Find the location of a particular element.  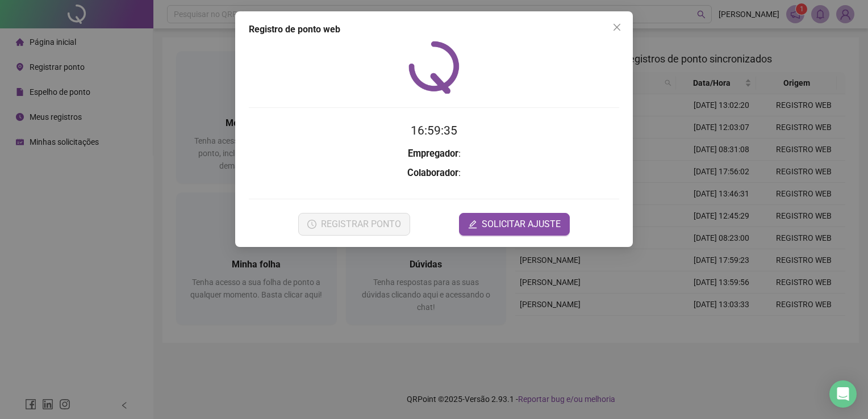

strong: Empregador is located at coordinates (433, 153).